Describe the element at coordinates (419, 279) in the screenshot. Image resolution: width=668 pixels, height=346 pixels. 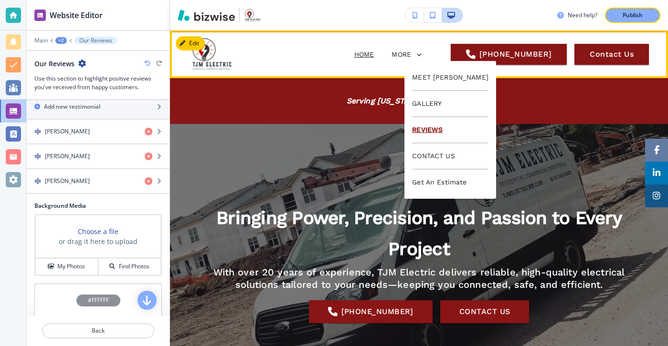
I see `p: With over 20 years of experience, TJM Electric delivers reliable, high-quality electrical solutio...` at that location.